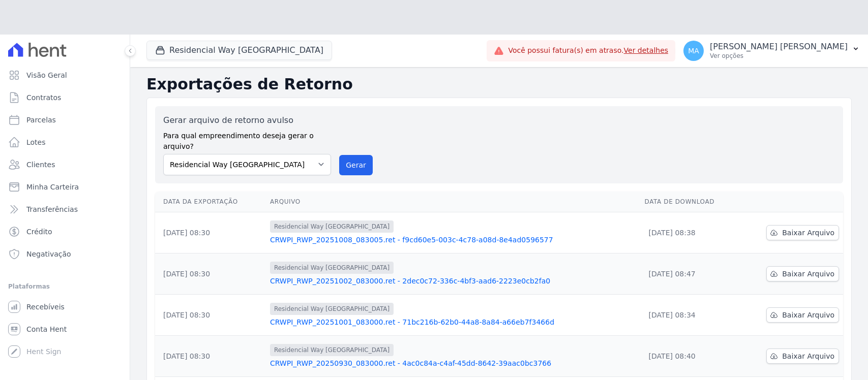  What do you see at coordinates (65, 232) in the screenshot?
I see `a: Crédito` at bounding box center [65, 232].